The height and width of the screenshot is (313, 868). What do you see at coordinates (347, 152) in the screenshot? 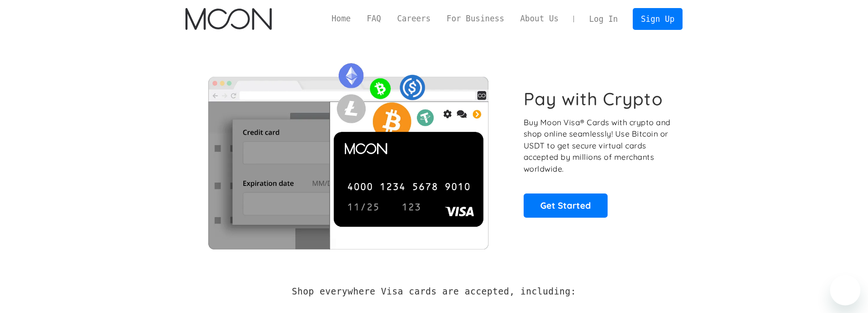
I see `img: Moon Cards let you spend your crypto anywhere Visa is accepted.` at bounding box center [347, 152].